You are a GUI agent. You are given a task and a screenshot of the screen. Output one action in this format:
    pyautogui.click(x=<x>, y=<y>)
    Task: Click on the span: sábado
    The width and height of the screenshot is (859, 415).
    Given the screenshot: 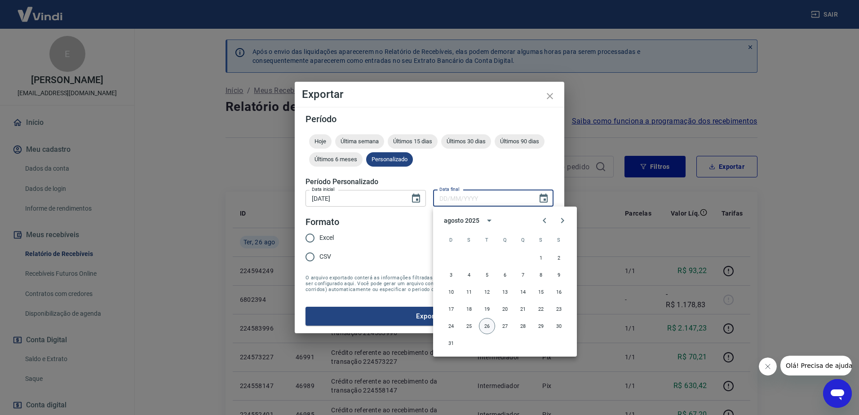 What is the action you would take?
    pyautogui.click(x=559, y=240)
    